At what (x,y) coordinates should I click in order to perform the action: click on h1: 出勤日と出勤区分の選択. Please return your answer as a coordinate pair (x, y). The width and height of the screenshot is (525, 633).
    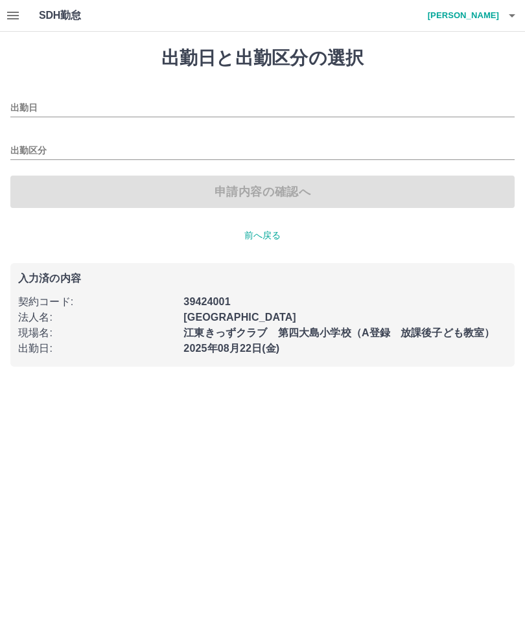
    Looking at the image, I should click on (262, 58).